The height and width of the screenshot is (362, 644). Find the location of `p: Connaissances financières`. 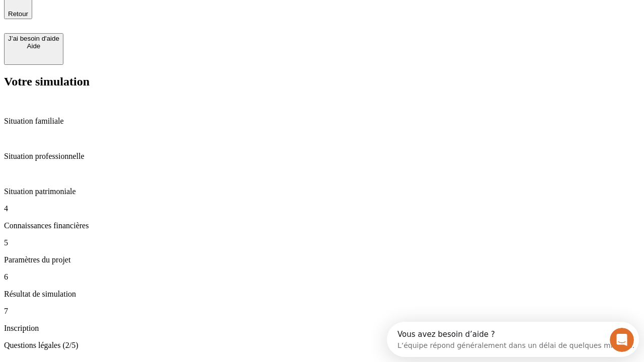

p: Connaissances financières is located at coordinates (322, 226).